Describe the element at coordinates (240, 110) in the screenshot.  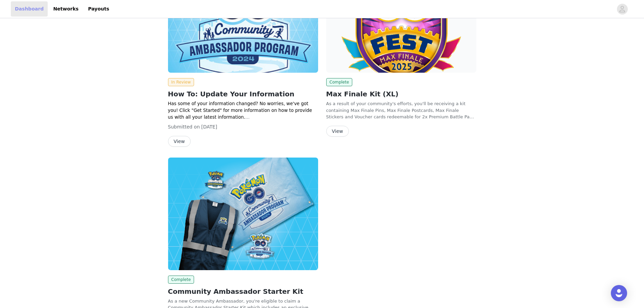
I see `span: Has some of your information changed? No worries, we've got you! Click "Get Started" for more inf...` at that location.